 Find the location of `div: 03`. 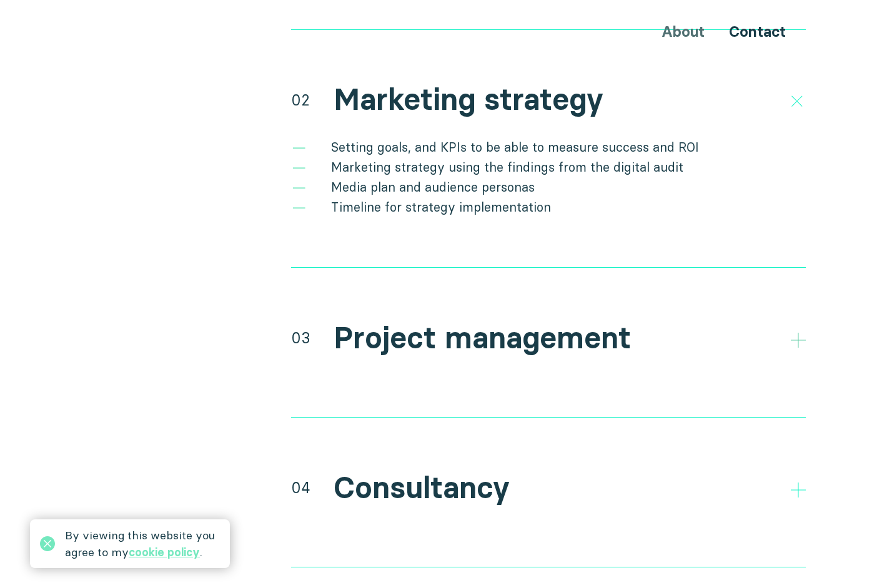

div: 03 is located at coordinates (300, 338).